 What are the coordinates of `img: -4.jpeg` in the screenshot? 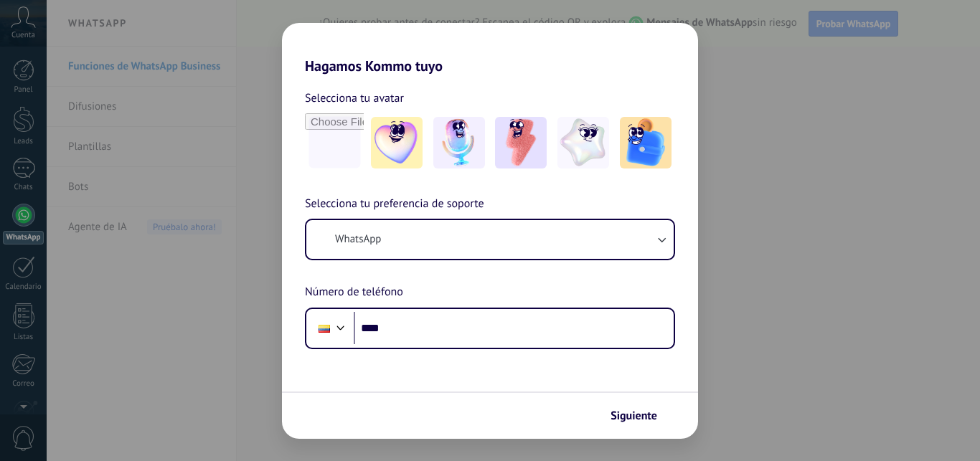 It's located at (583, 143).